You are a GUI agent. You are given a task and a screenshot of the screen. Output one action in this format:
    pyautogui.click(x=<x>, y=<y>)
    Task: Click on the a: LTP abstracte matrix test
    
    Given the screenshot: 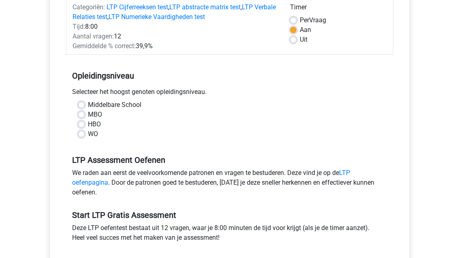 What is the action you would take?
    pyautogui.click(x=205, y=7)
    